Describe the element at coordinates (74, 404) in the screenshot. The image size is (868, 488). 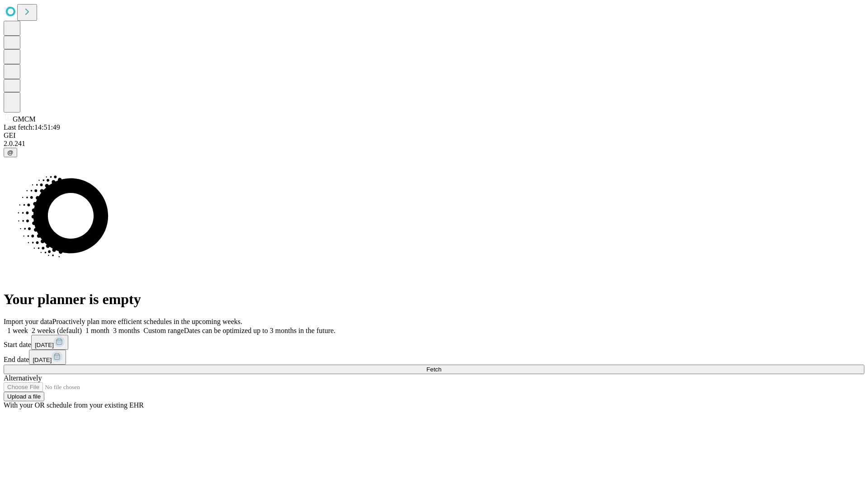
I see `span: With your OR schedule from your existing EHR` at that location.